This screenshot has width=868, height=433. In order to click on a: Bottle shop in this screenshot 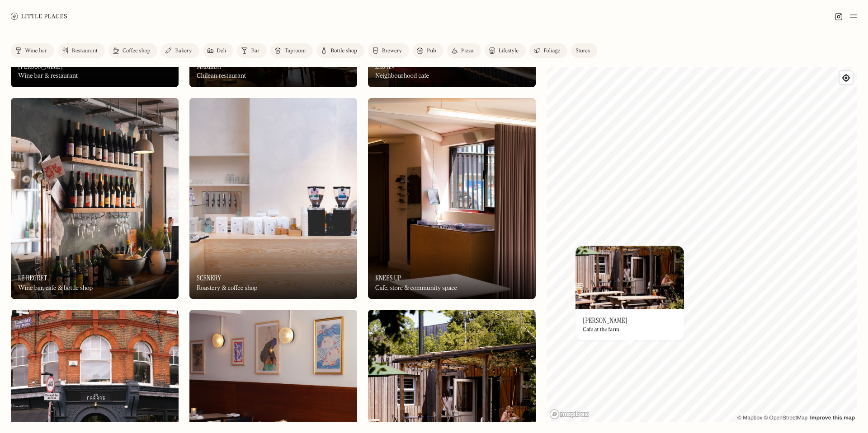, I will do `click(340, 51)`.